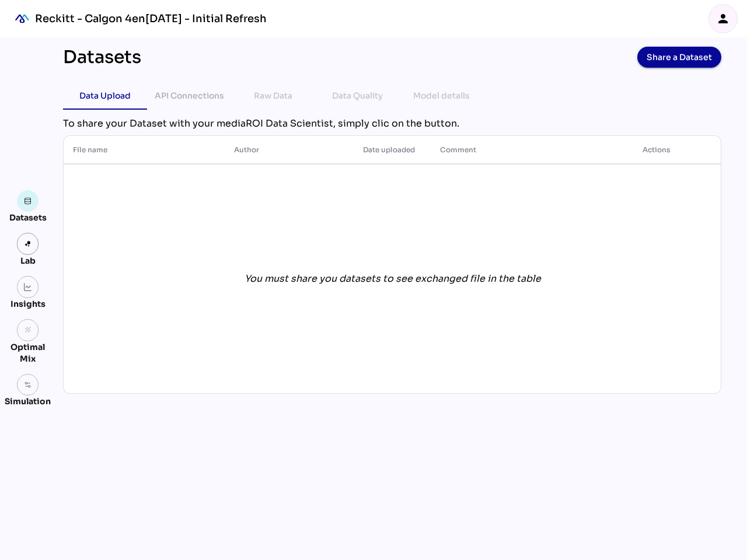 This screenshot has width=747, height=560. What do you see at coordinates (273, 95) in the screenshot?
I see `div: Raw Data` at bounding box center [273, 95].